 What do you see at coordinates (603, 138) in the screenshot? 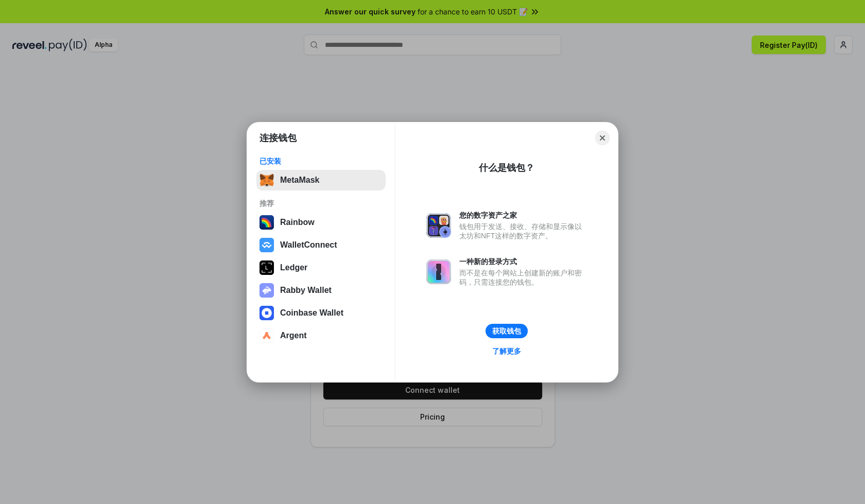
I see `button: Close` at bounding box center [603, 138].